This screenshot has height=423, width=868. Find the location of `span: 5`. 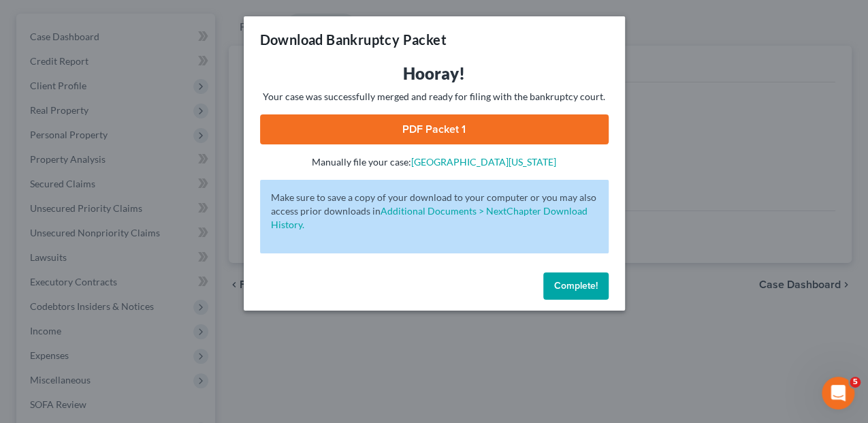

span: 5 is located at coordinates (854, 382).